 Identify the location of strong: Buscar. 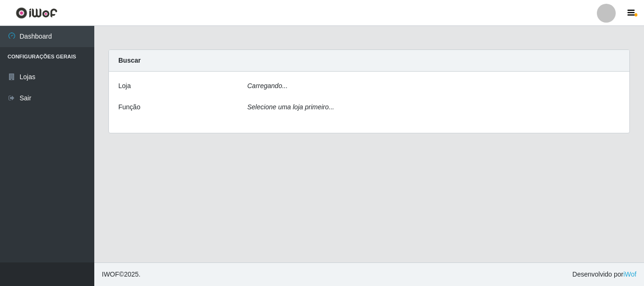
(129, 60).